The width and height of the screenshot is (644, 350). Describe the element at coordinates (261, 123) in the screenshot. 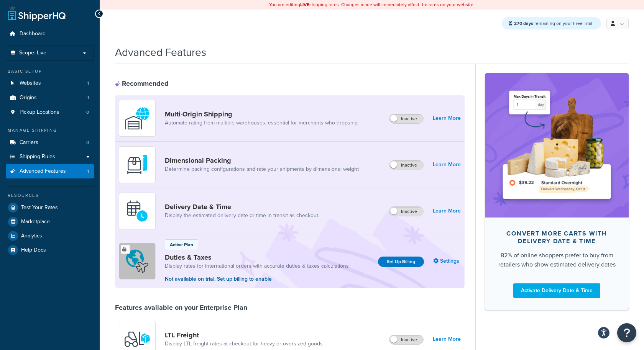

I see `a: Automate rating from multiple warehouses, essential for merchants who dropship` at that location.